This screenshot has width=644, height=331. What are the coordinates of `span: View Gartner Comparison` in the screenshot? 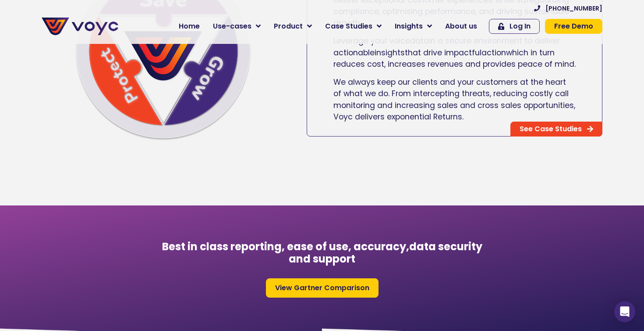 It's located at (322, 288).